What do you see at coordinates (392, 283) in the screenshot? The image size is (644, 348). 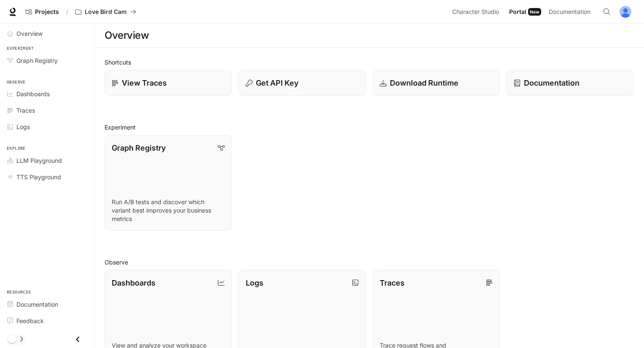 I see `p: Traces` at bounding box center [392, 283].